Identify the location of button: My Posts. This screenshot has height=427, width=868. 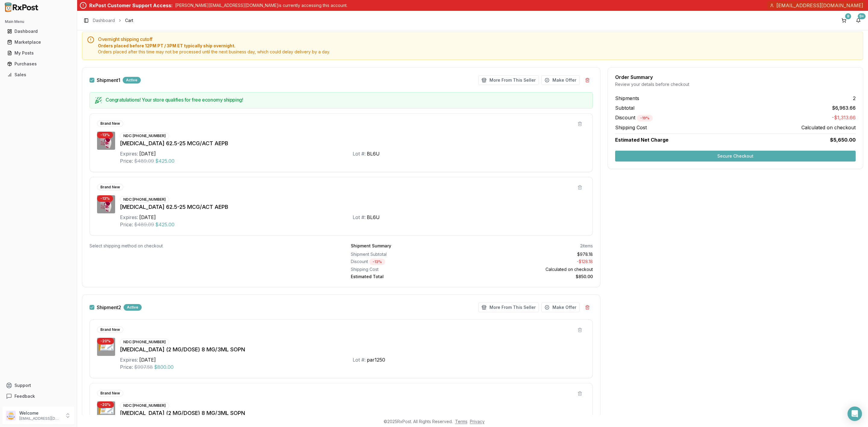
(39, 53).